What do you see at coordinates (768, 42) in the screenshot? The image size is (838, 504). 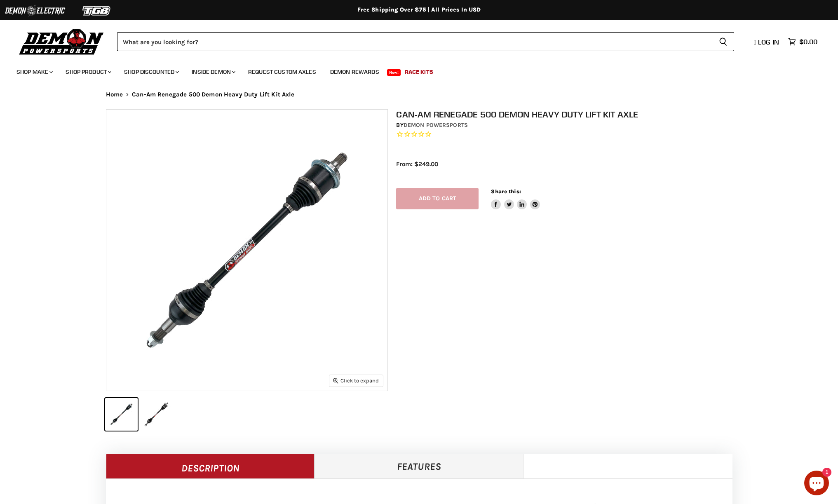 I see `span: Log in` at bounding box center [768, 42].